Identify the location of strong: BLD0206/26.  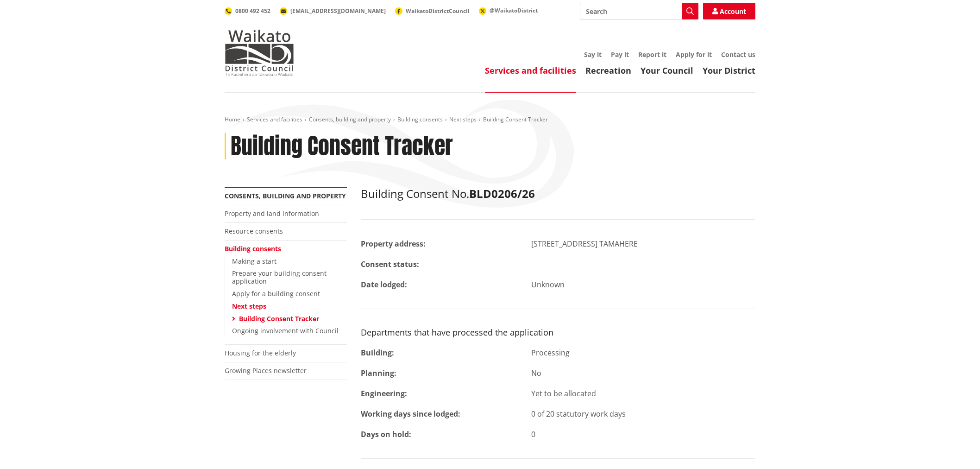
(502, 193).